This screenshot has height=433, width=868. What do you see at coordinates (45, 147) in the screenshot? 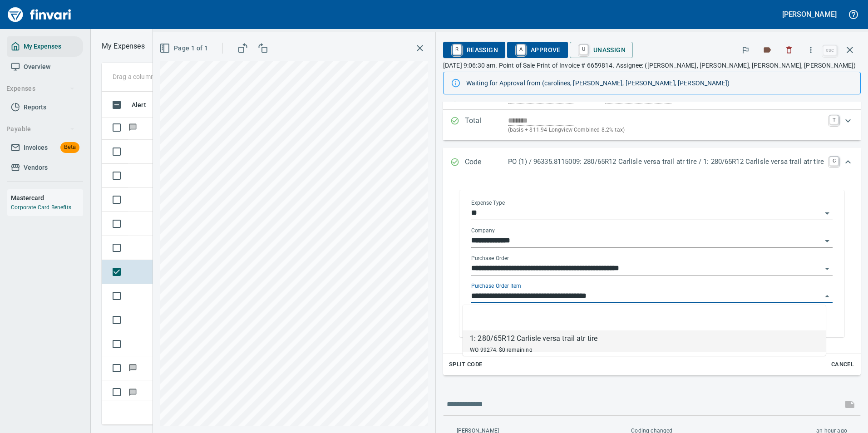
I see `a: InvoicesBeta` at bounding box center [45, 147].